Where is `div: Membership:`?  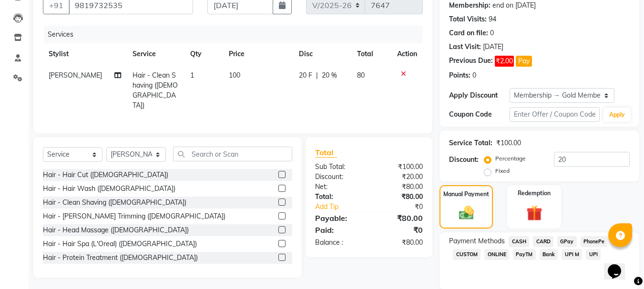 div: Membership: is located at coordinates (469, 5).